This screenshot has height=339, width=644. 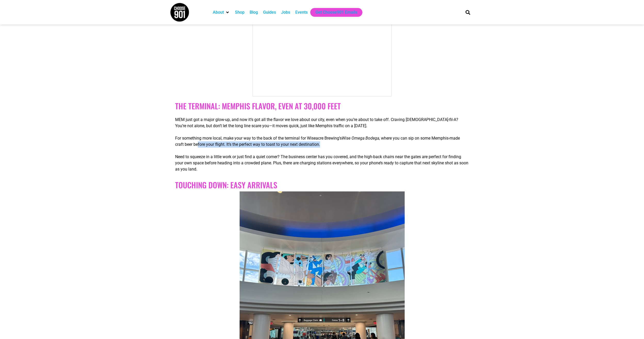 I want to click on p: Need to squeeze in a little work or just find a quiet corner? The business center has you covered..., so click(x=322, y=163).